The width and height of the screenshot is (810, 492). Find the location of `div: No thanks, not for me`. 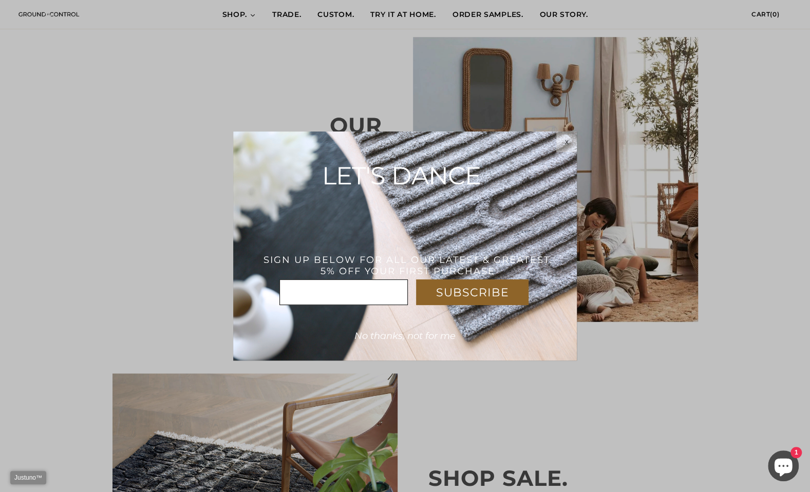

div: No thanks, not for me is located at coordinates (405, 336).